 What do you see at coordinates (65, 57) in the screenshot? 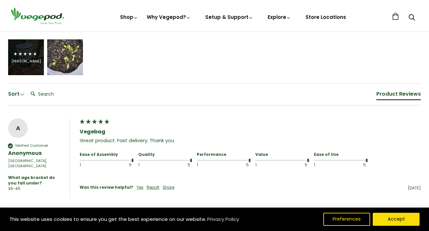
I see `img: Review Image - Vegebag` at bounding box center [65, 57].